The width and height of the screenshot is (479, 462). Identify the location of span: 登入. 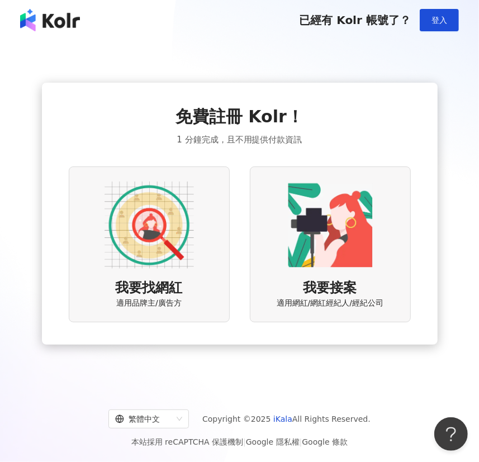
(439, 20).